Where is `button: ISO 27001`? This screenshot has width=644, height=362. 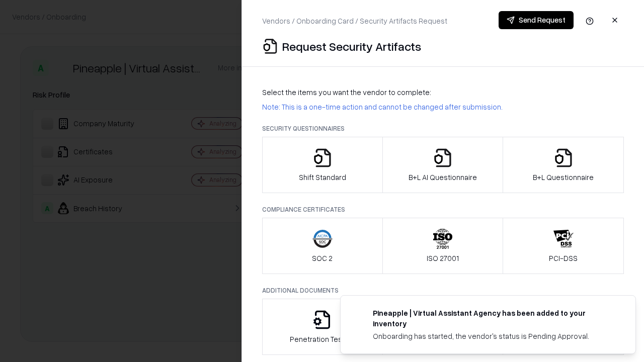 button: ISO 27001 is located at coordinates (443, 246).